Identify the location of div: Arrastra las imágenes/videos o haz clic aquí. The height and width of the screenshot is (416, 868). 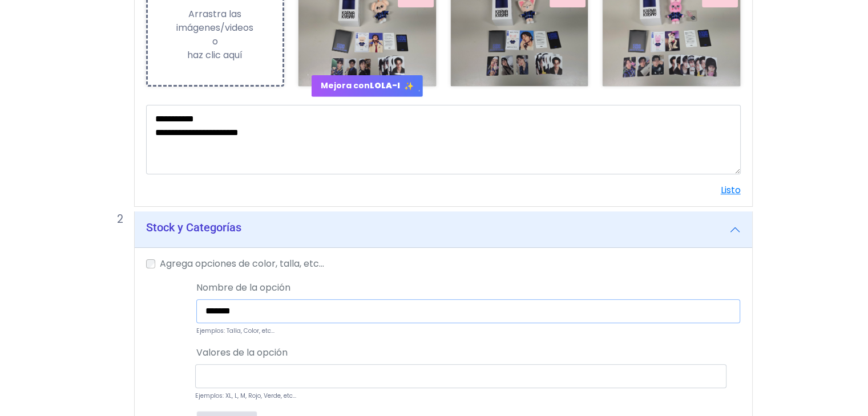
(216, 35).